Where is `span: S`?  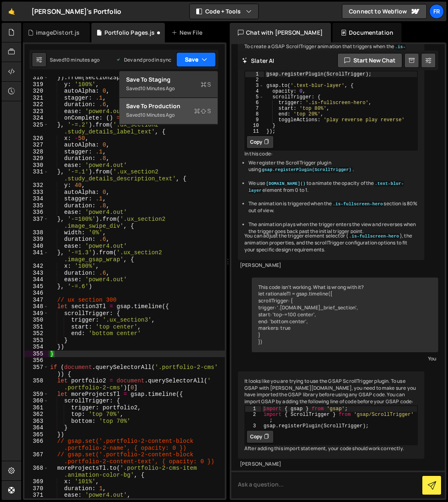 span: S is located at coordinates (202, 111).